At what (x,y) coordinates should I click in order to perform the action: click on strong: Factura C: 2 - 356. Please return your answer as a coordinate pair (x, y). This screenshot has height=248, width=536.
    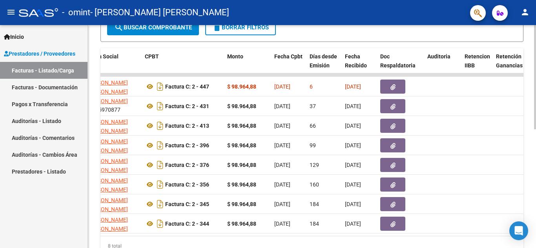
    Looking at the image, I should click on (187, 185).